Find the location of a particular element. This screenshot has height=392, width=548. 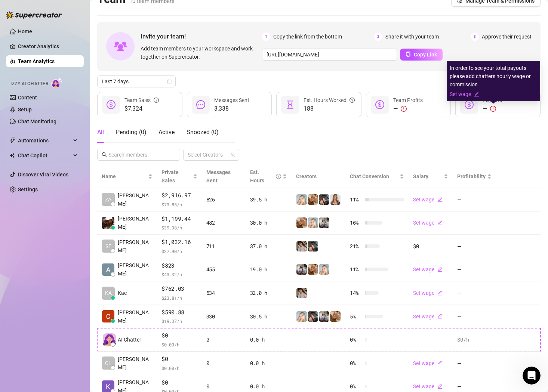

span: Snoozed ( 0 ) is located at coordinates (203, 132).